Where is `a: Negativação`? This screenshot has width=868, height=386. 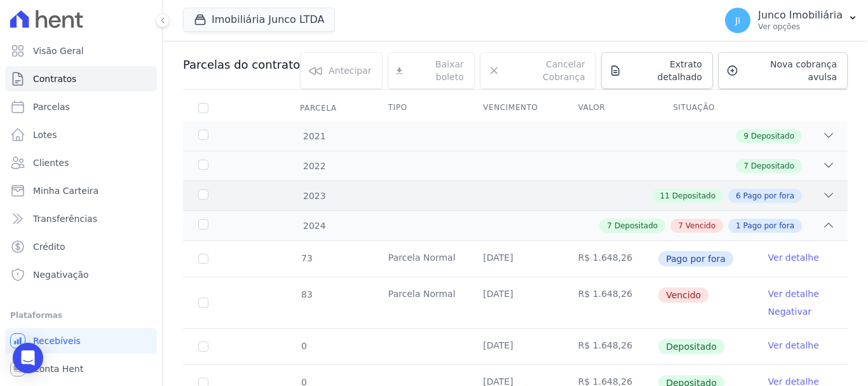 a: Negativação is located at coordinates (80, 275).